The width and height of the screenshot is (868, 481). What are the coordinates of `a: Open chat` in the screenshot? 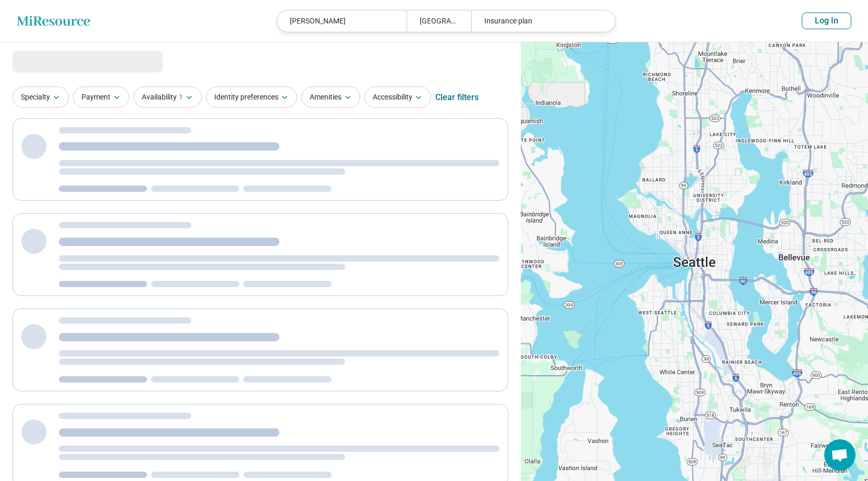 It's located at (840, 455).